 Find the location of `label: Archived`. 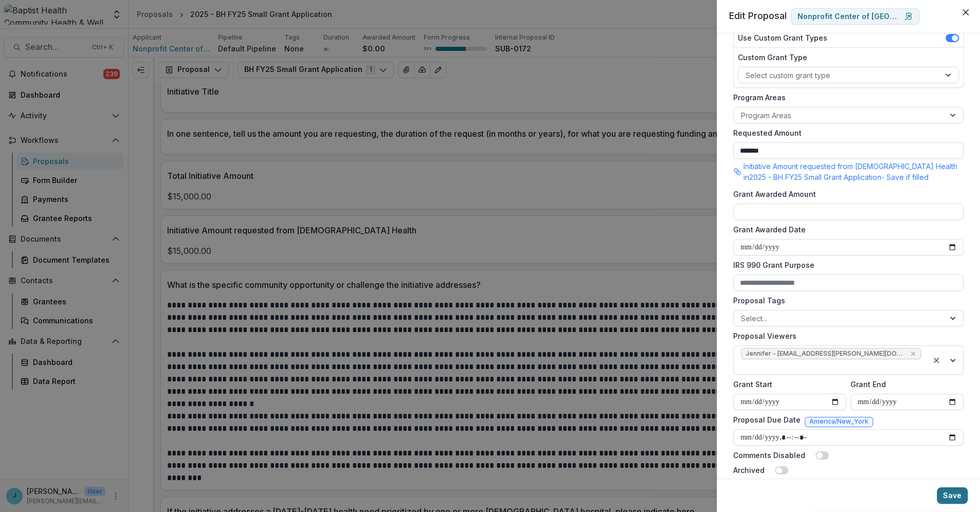

label: Archived is located at coordinates (749, 470).